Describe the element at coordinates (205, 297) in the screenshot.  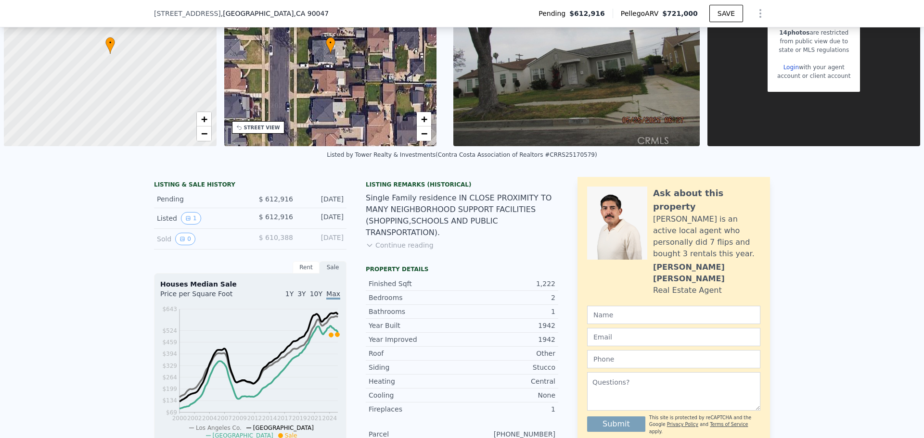
I see `div: Price per Square Foot` at that location.